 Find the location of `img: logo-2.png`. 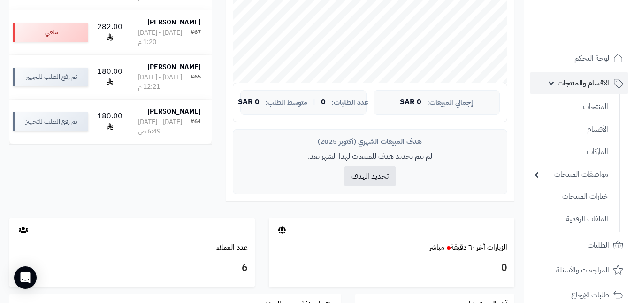

img: logo-2.png is located at coordinates (597, 33).